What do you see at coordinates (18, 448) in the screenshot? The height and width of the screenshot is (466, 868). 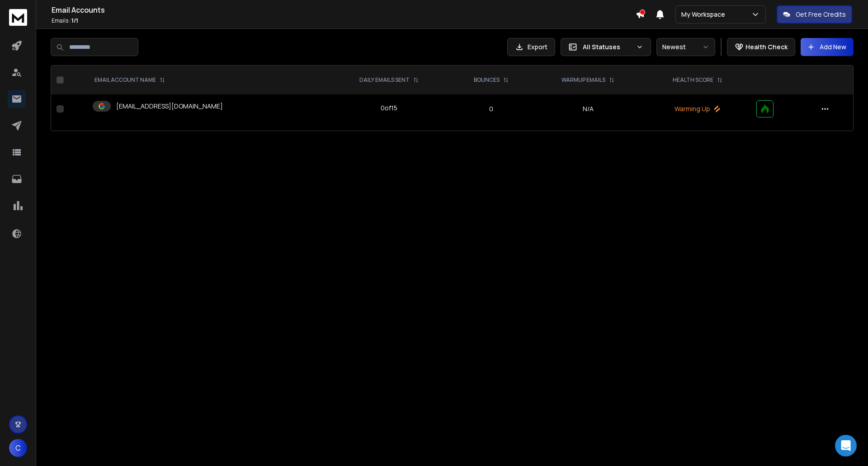 I see `span: C` at bounding box center [18, 448].